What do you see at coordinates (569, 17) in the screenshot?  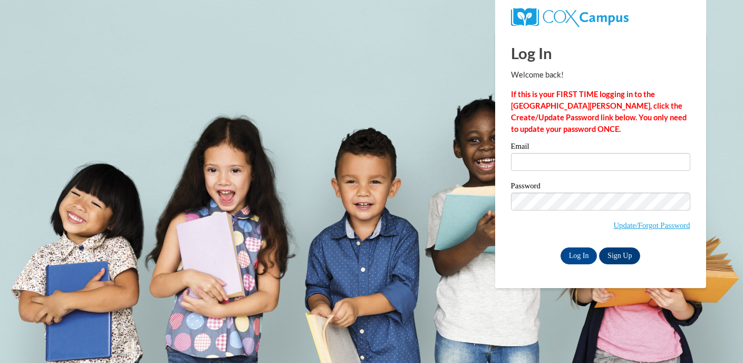 I see `img: COX Campus` at bounding box center [569, 17].